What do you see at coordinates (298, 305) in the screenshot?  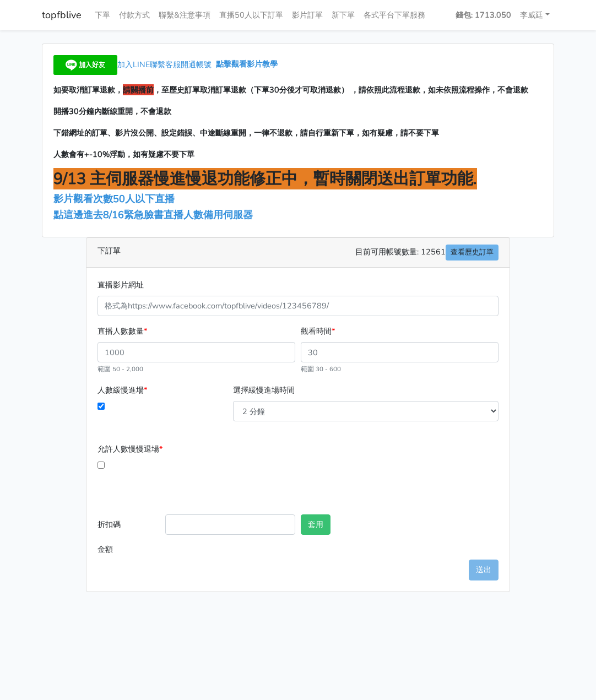 I see `input: 格式為https://www.facebook.com/topfblive/videos/123456789/` at bounding box center [298, 305].